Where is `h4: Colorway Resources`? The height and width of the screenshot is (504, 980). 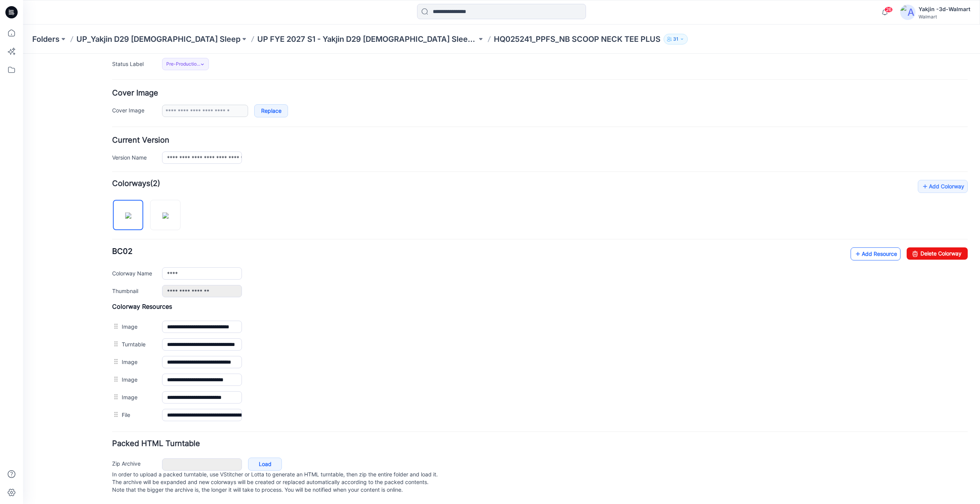 h4: Colorway Resources is located at coordinates (517, 253).